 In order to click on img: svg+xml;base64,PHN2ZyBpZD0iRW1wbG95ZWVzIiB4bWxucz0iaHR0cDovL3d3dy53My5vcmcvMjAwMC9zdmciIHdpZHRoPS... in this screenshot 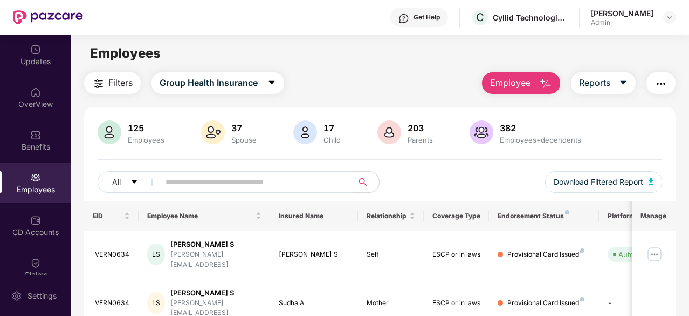, I will do `click(36, 177)`.